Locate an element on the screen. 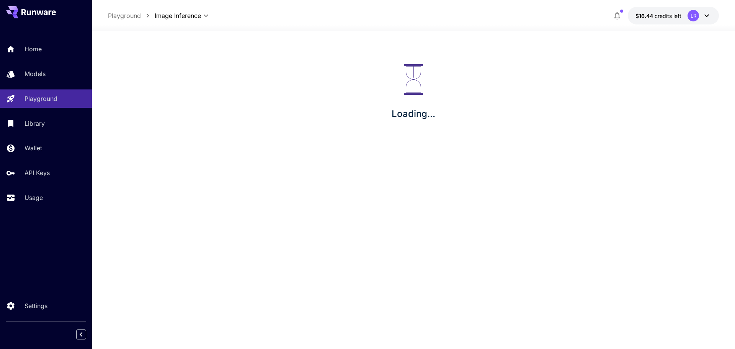 The width and height of the screenshot is (735, 349). span: Image Inference is located at coordinates (178, 16).